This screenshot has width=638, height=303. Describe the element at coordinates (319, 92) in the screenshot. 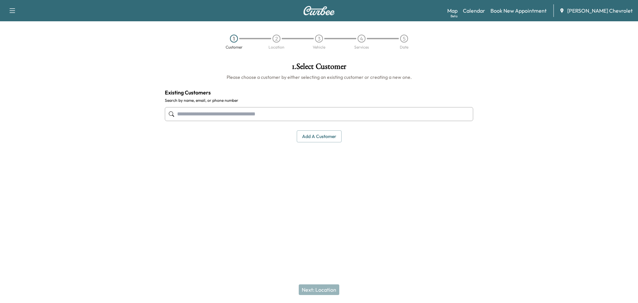

I see `h4: Existing Customers` at that location.